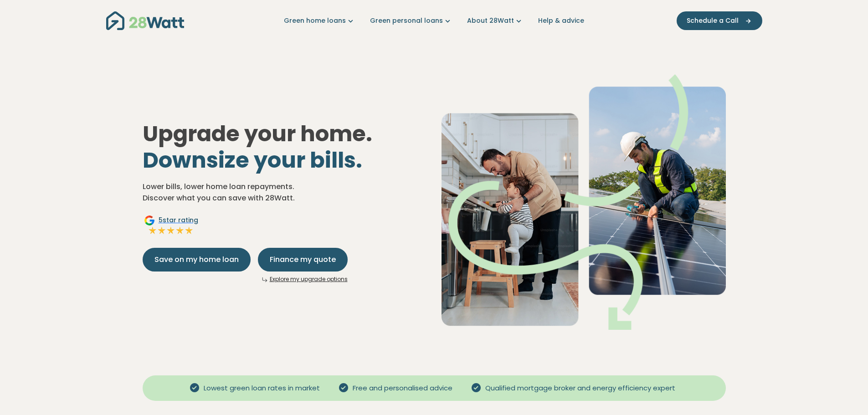  Describe the element at coordinates (197, 260) in the screenshot. I see `span: Save on my home loan` at that location.